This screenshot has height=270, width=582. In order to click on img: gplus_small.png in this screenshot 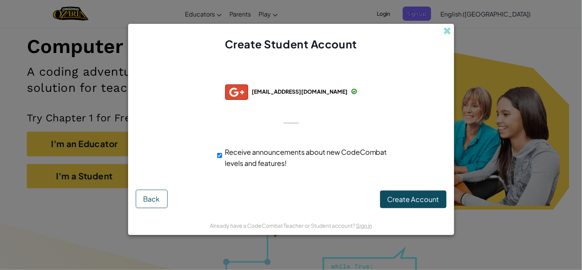, I will do `click(237, 92)`.